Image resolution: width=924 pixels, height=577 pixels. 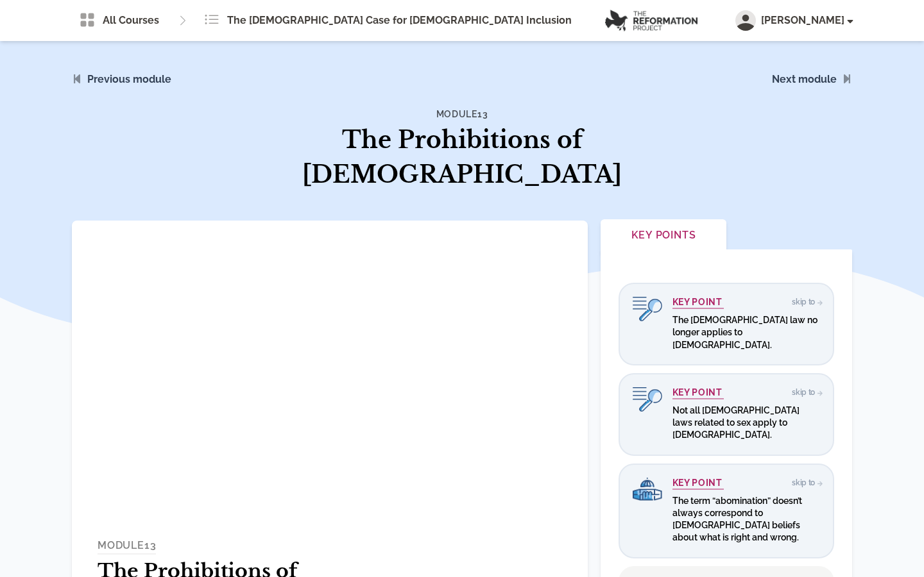 I want to click on h4: MODULE 13, so click(x=126, y=546).